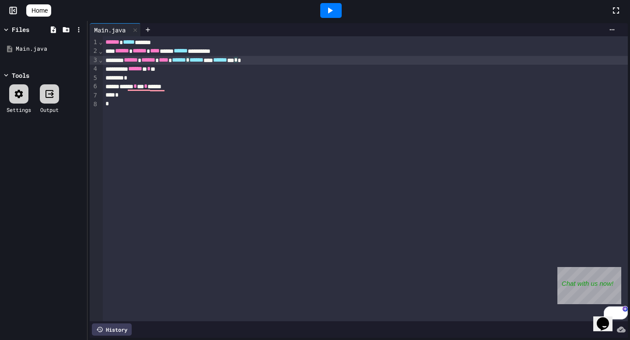 Image resolution: width=630 pixels, height=340 pixels. I want to click on a: Add email, so click(30, 162).